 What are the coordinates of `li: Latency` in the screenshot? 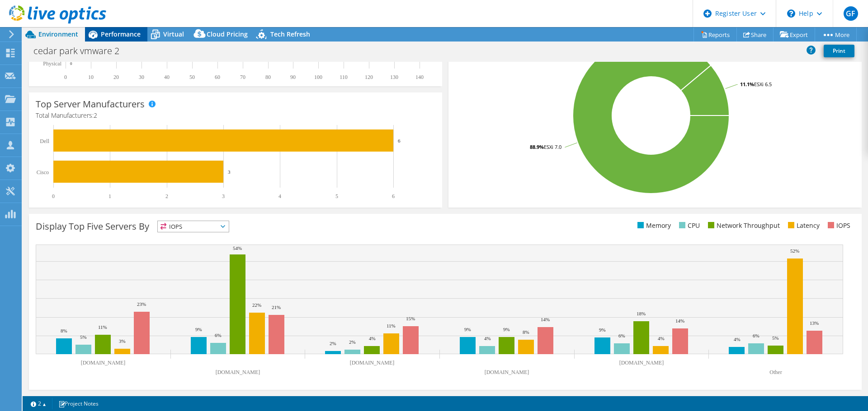 It's located at (802, 226).